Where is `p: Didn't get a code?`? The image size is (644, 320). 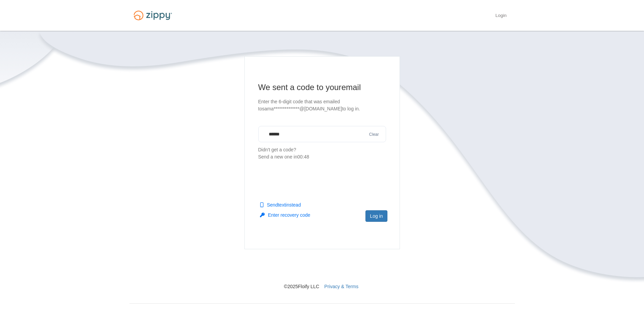 p: Didn't get a code? is located at coordinates (322, 153).